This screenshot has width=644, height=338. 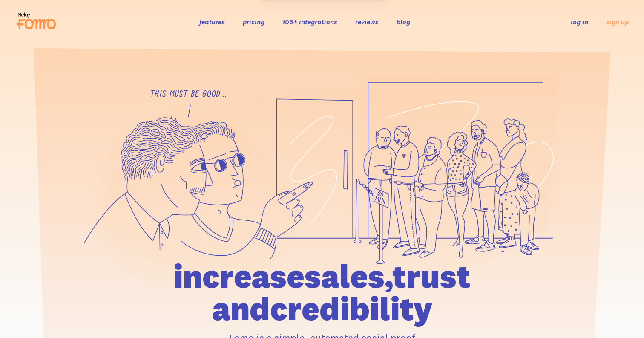 What do you see at coordinates (579, 22) in the screenshot?
I see `a: log in` at bounding box center [579, 22].